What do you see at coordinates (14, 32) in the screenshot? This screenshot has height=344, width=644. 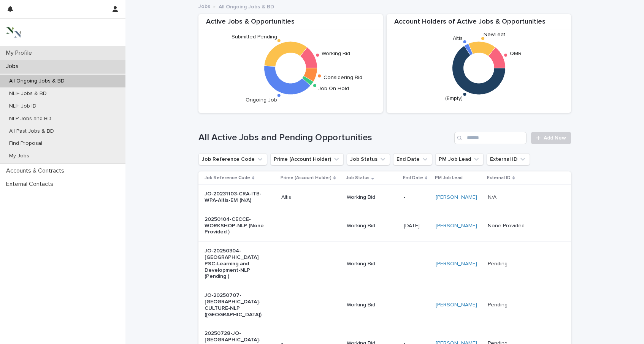 I see `img: 3bAFpBnQQY6ys9Fa9hsD` at bounding box center [14, 32].